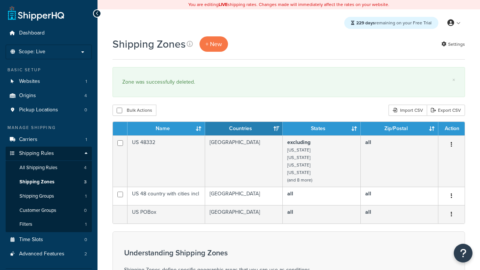 The image size is (480, 270). What do you see at coordinates (366, 23) in the screenshot?
I see `strong: 229 days` at bounding box center [366, 23].